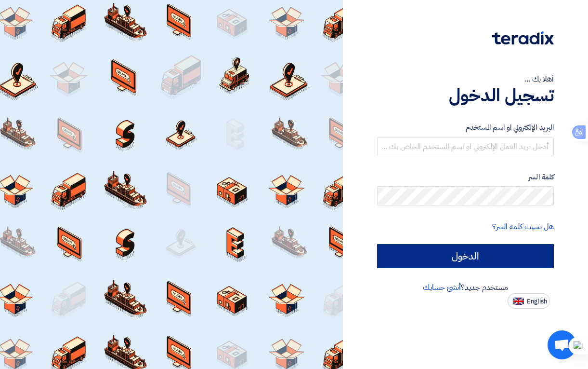  What do you see at coordinates (464, 79) in the screenshot?
I see `div: أهلا بك ...` at bounding box center [464, 79].